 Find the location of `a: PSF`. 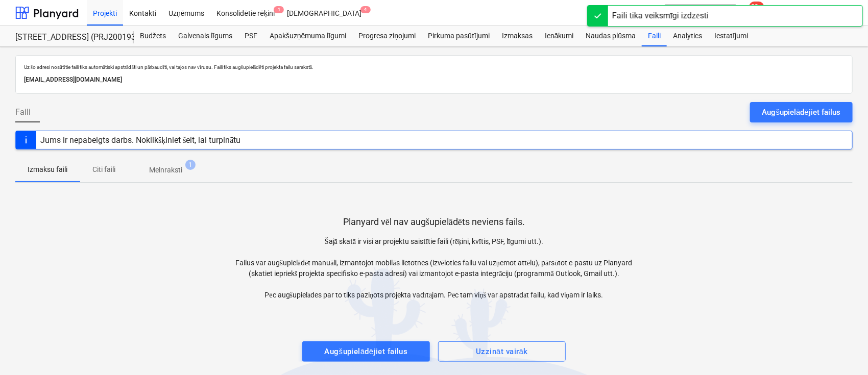

a: PSF is located at coordinates (251, 36).